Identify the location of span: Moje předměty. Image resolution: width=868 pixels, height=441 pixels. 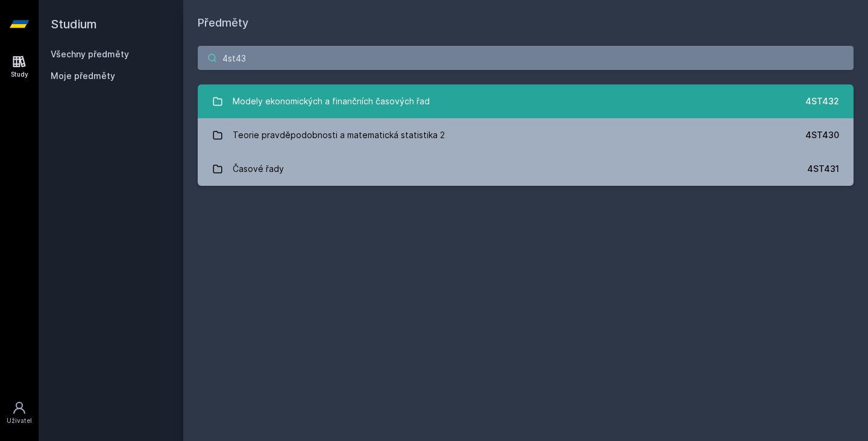
(82, 76).